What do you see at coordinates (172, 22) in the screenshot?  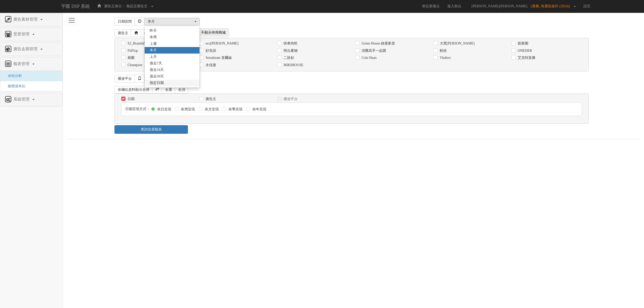 I see `button: 本月` at bounding box center [172, 22].